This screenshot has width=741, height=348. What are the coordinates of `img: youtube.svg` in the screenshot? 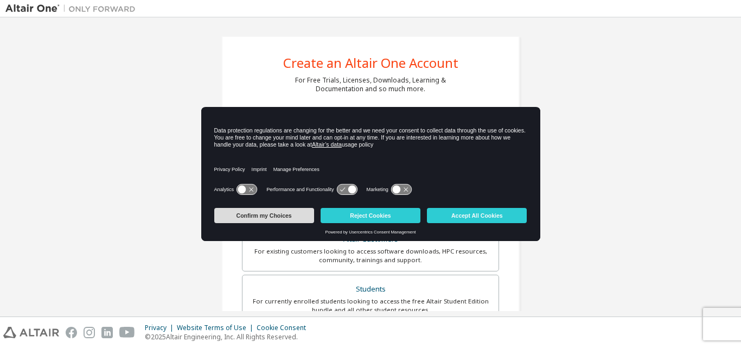 It's located at (127, 332).